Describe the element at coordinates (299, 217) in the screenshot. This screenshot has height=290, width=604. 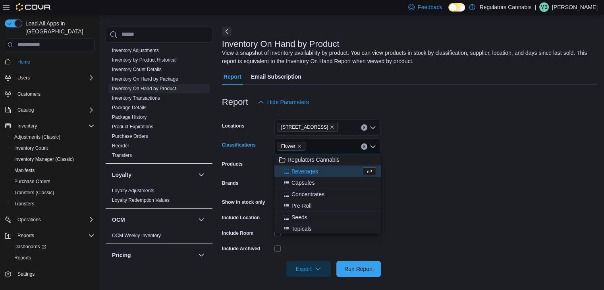
I see `span: Seeds` at that location.